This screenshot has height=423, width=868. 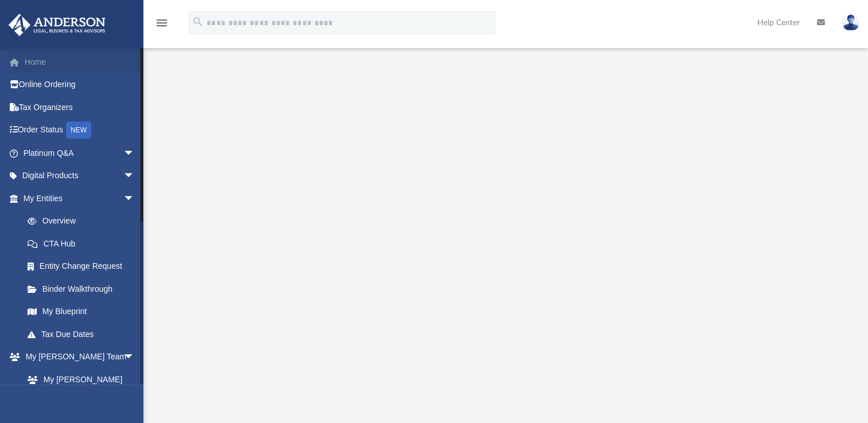 I want to click on a: My Entitiesarrow_drop_down, so click(x=80, y=199).